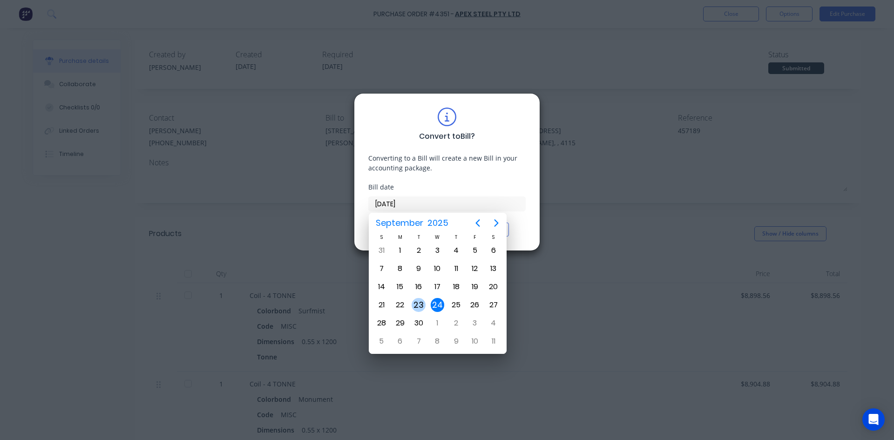 The width and height of the screenshot is (894, 440). Describe the element at coordinates (437, 269) in the screenshot. I see `div: Wednesday, September 10, 2025` at that location.